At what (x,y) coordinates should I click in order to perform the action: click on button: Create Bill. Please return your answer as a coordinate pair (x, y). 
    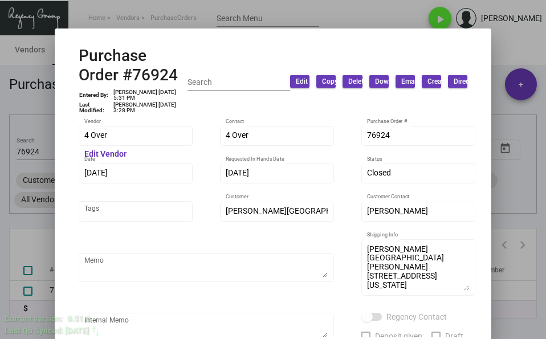
    Looking at the image, I should click on (431, 81).